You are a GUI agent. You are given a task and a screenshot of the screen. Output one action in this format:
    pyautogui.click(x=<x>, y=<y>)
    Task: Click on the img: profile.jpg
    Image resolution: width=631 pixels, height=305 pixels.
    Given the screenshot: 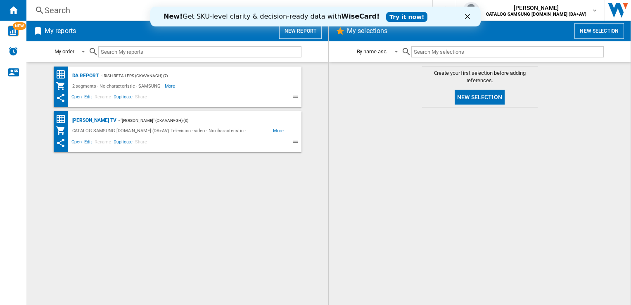 What is the action you would take?
    pyautogui.click(x=471, y=10)
    